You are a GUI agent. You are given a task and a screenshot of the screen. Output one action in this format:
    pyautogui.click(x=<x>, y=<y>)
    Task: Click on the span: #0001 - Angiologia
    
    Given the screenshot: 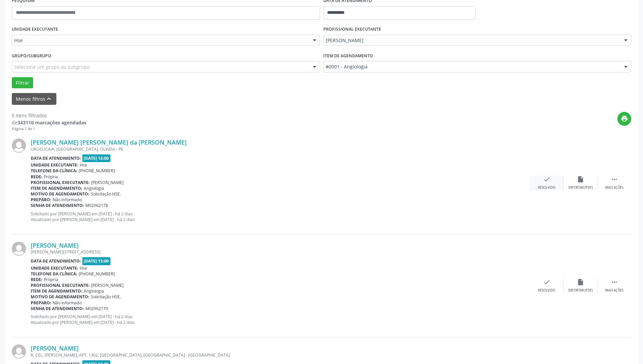 What is the action you would take?
    pyautogui.click(x=471, y=67)
    